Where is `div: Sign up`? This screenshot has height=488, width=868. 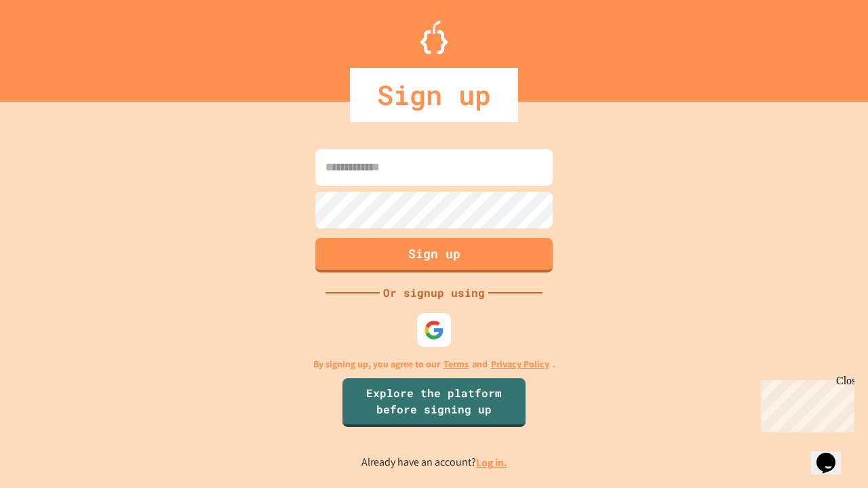
div: Sign up is located at coordinates (434, 95).